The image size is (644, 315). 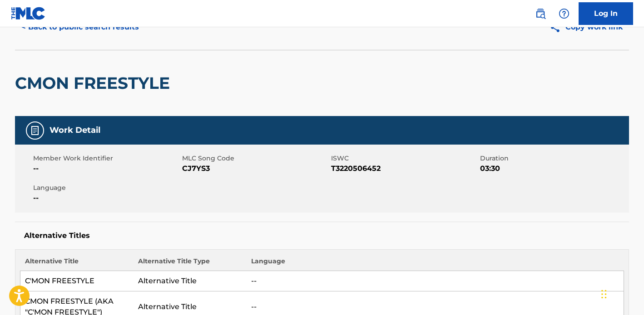 I want to click on td: Alternative Title, so click(x=190, y=281).